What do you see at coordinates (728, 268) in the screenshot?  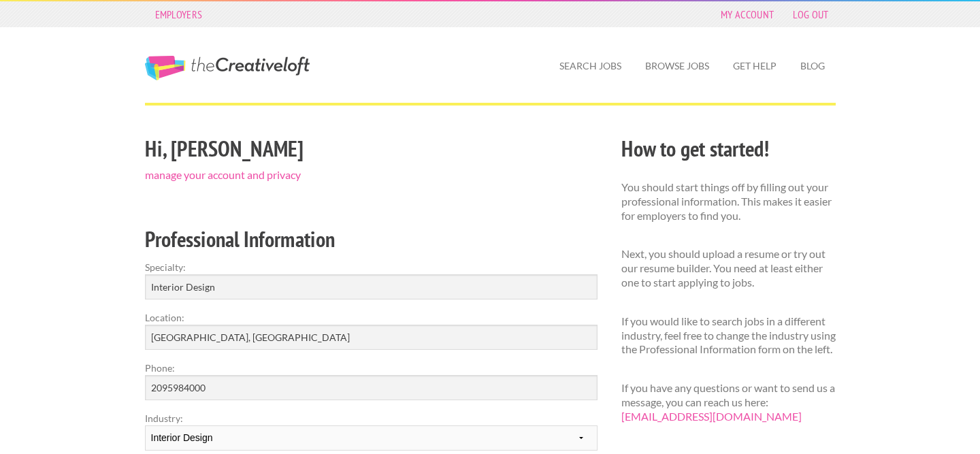 I see `p: Next, you should upload a resume or try out our resume builder. You need at least either one to s...` at bounding box center [728, 268].